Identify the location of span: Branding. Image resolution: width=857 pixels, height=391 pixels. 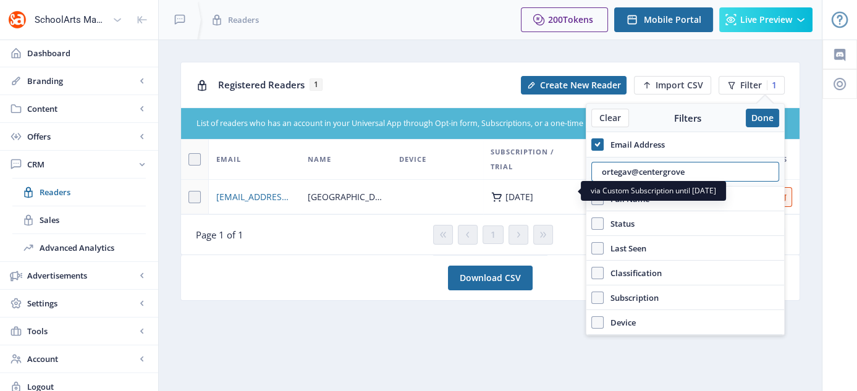
(82, 81).